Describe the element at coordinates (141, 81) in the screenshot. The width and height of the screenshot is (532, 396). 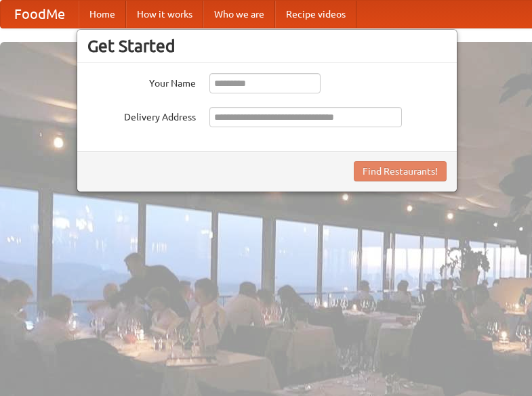
I see `label: Your Name` at that location.